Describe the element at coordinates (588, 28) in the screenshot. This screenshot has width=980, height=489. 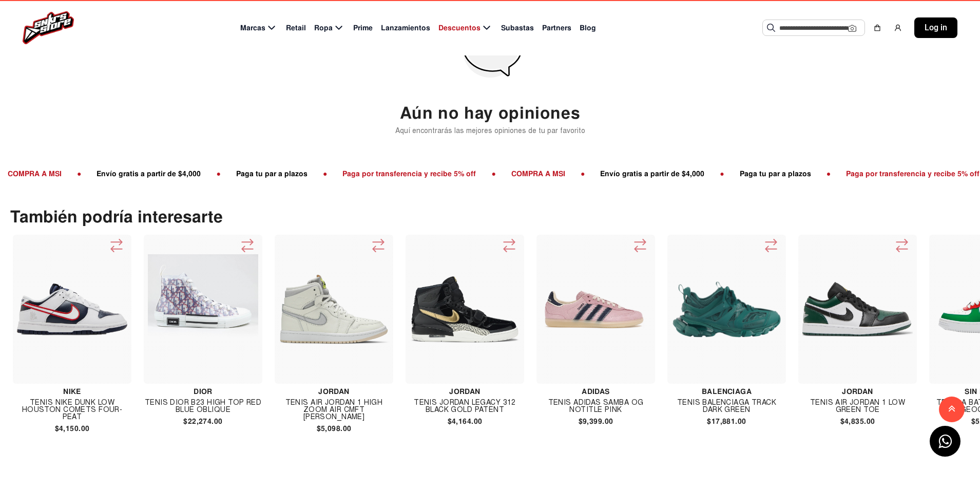
I see `span: Blog` at that location.